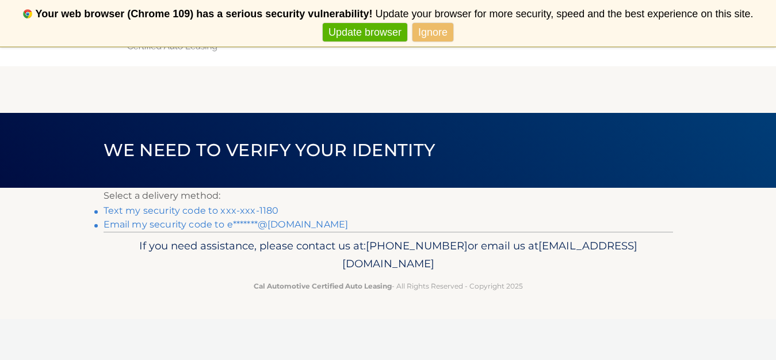 Image resolution: width=776 pixels, height=360 pixels. What do you see at coordinates (269, 150) in the screenshot?
I see `span: We need to verify your identity` at bounding box center [269, 150].